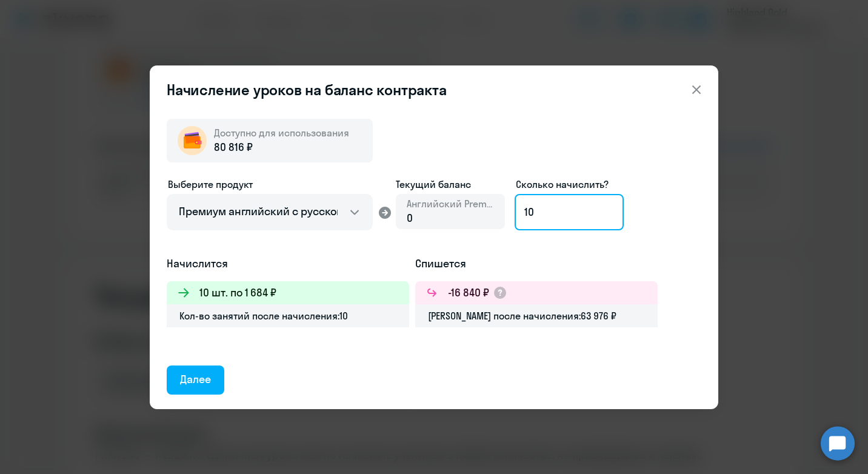  I want to click on span: Текущий баланс, so click(451, 184).